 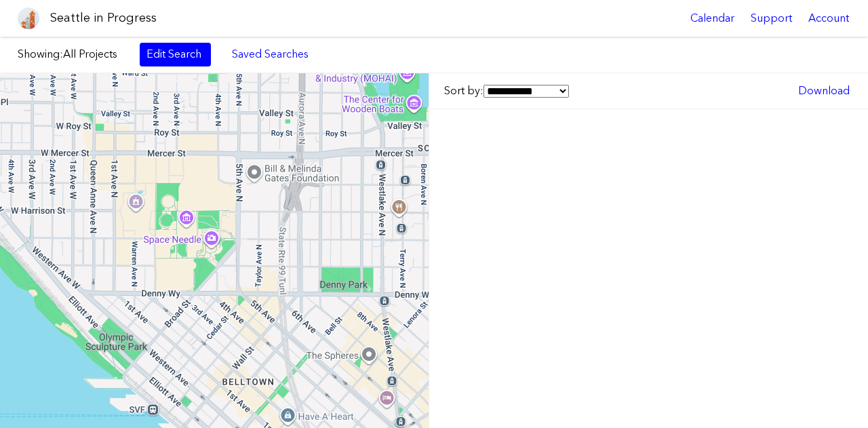 I want to click on span: All Projects, so click(x=90, y=54).